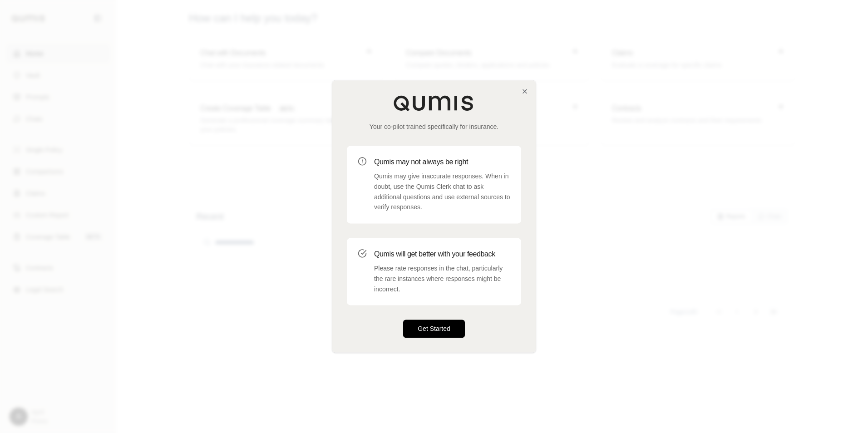  I want to click on button: Get Started, so click(434, 329).